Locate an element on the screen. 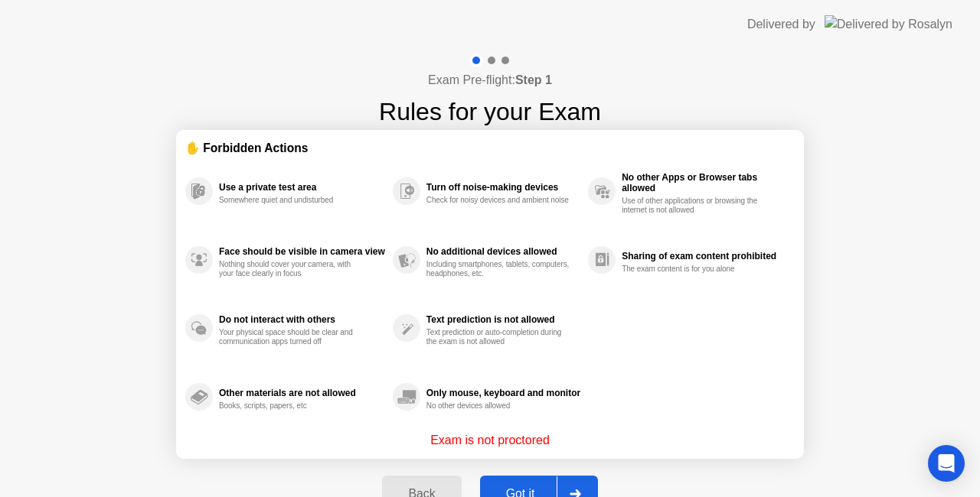 The height and width of the screenshot is (497, 980). div: Only mouse, keyboard and monitor is located at coordinates (503, 393).